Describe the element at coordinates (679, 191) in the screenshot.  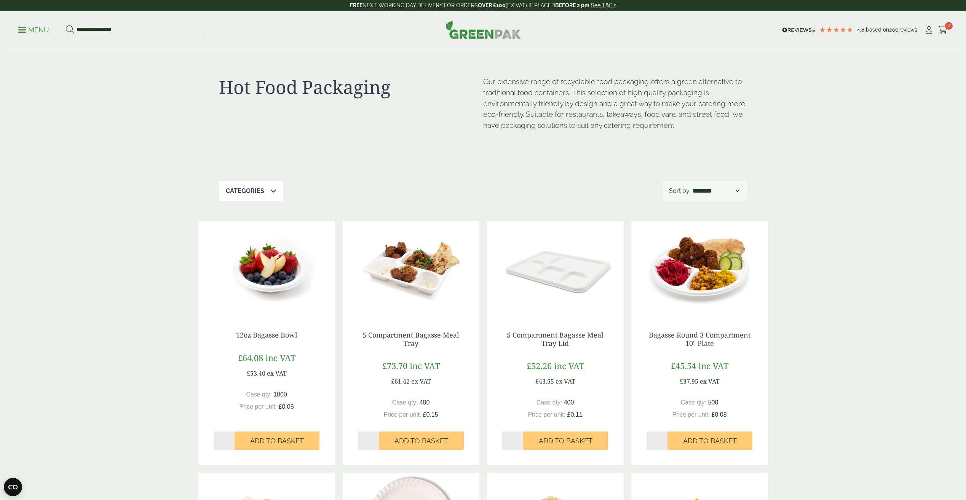
I see `p: Sort by` at that location.